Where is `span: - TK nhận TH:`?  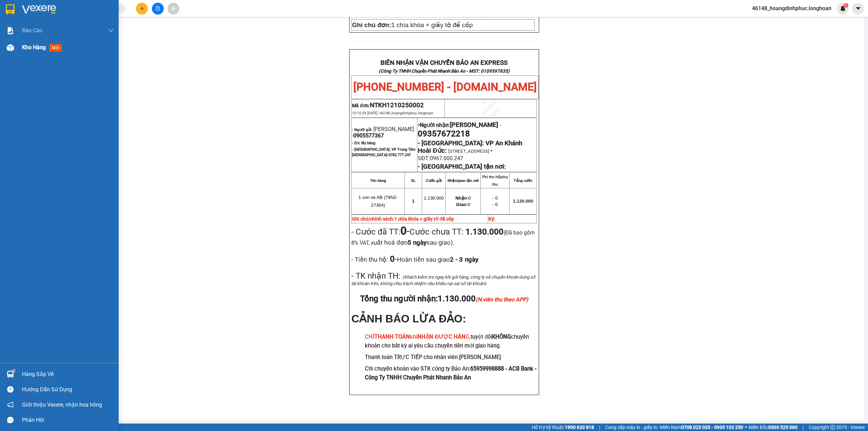 span: - TK nhận TH: is located at coordinates (376, 276).